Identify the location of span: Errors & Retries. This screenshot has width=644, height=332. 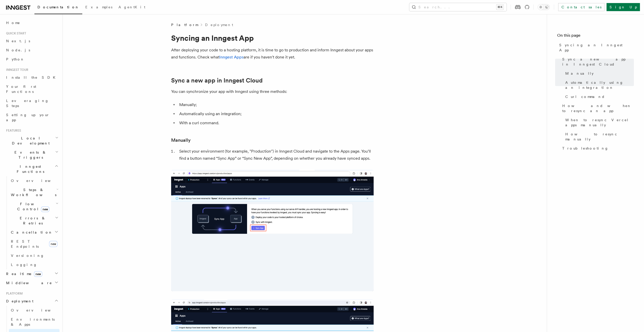
(32, 221).